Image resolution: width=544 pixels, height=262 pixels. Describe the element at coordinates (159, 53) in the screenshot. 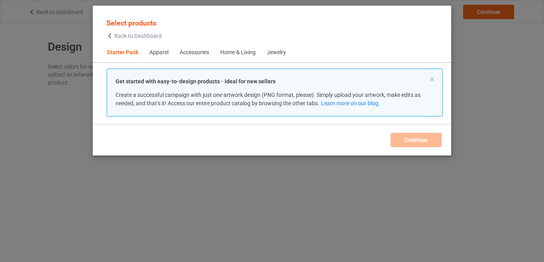

I see `div: Apparel` at that location.